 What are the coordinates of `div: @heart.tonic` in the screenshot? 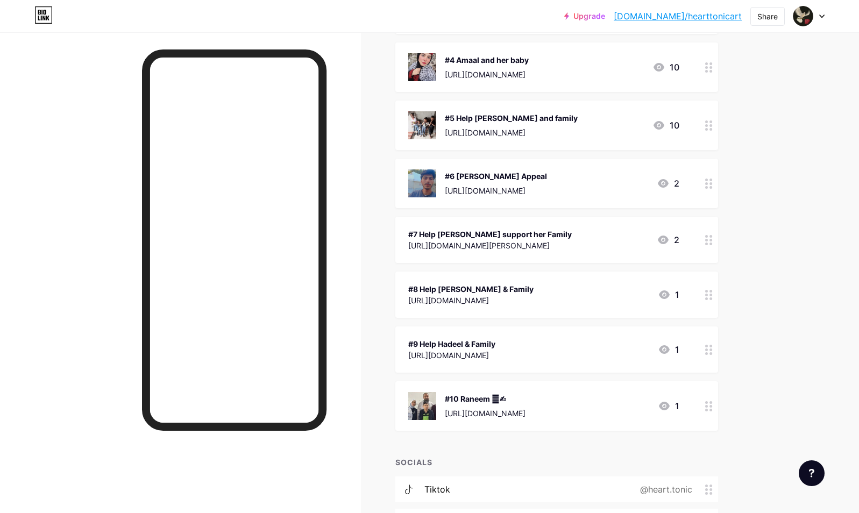 It's located at (664, 489).